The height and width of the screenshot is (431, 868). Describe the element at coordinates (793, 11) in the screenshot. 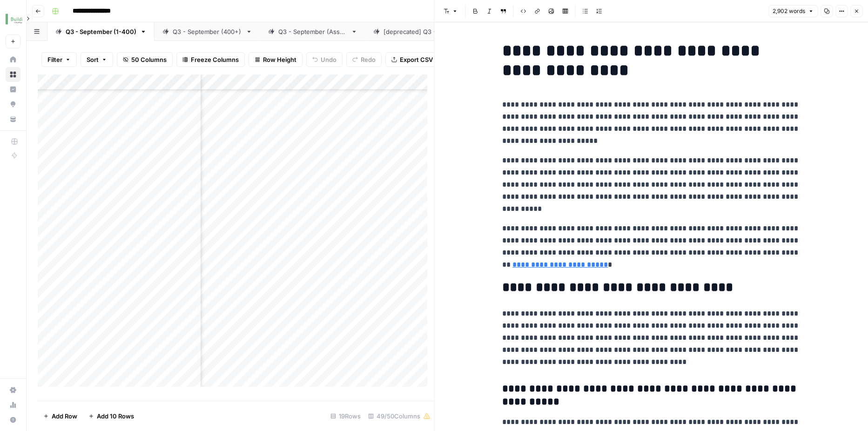

I see `button: 2,902 words` at that location.